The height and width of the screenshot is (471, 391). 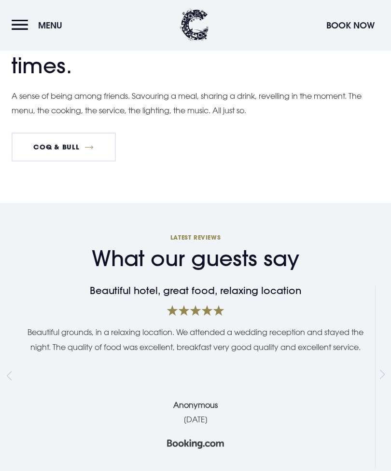 I want to click on h4: Beautiful hotel, great food, relaxing location, so click(x=195, y=291).